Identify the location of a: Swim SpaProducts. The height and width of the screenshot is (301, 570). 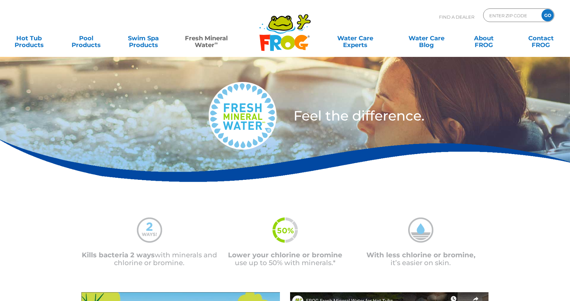
(143, 38).